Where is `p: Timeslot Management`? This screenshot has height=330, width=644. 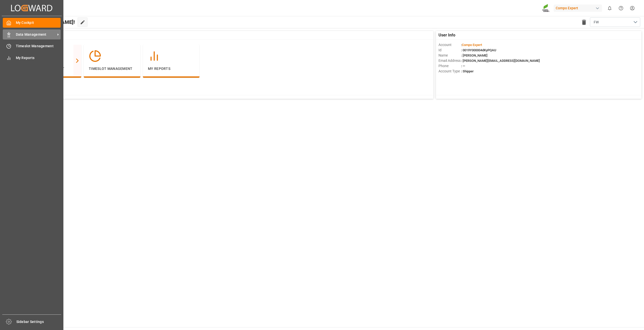 p: Timeslot Management is located at coordinates (112, 69).